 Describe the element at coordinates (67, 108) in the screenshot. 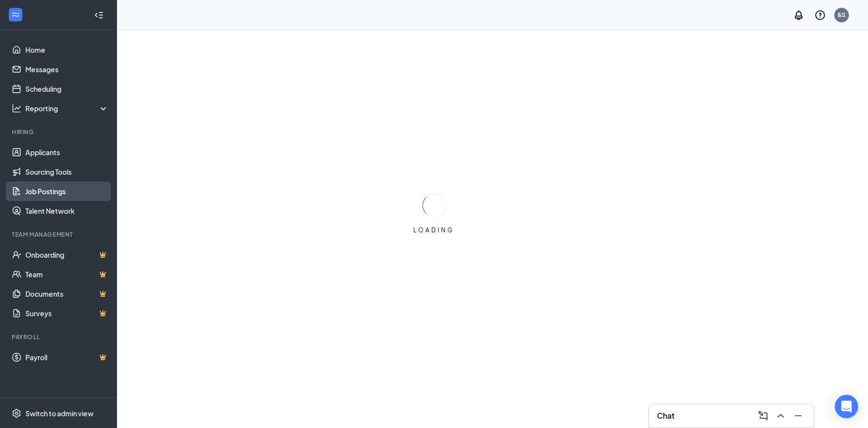

I see `div: Reporting` at that location.